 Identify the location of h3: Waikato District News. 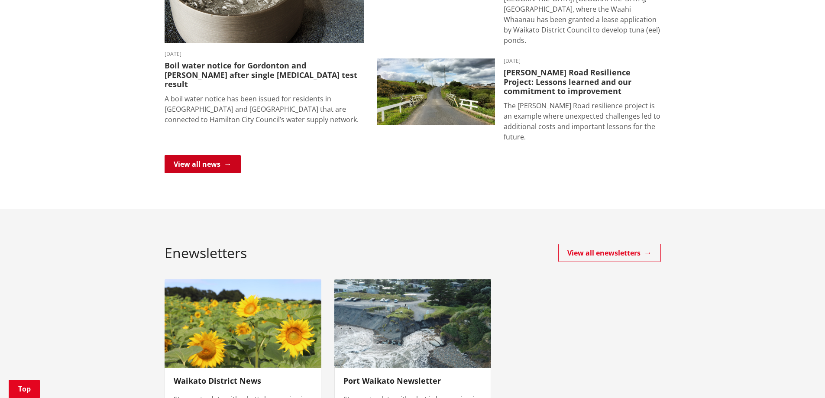
(243, 381).